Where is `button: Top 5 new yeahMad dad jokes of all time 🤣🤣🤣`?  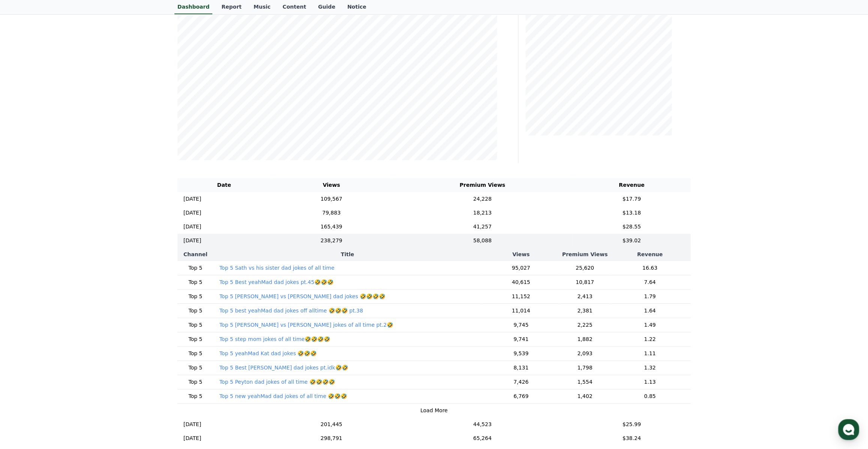
button: Top 5 new yeahMad dad jokes of all time 🤣🤣🤣 is located at coordinates (283, 396).